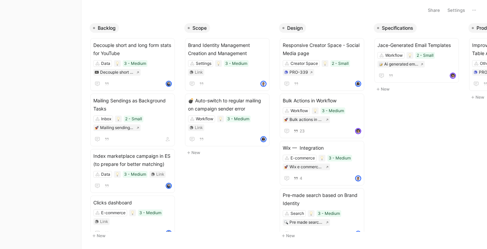  Describe the element at coordinates (133, 160) in the screenshot. I see `span: Index marketplace campaign in ES (to prepare for better matching)` at that location.